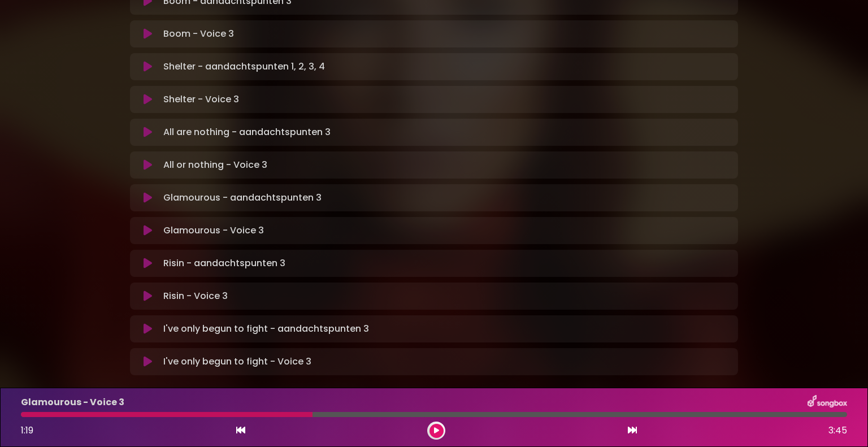 The height and width of the screenshot is (447, 868). Describe the element at coordinates (827, 403) in the screenshot. I see `img: songbox-logo-white.png` at that location.